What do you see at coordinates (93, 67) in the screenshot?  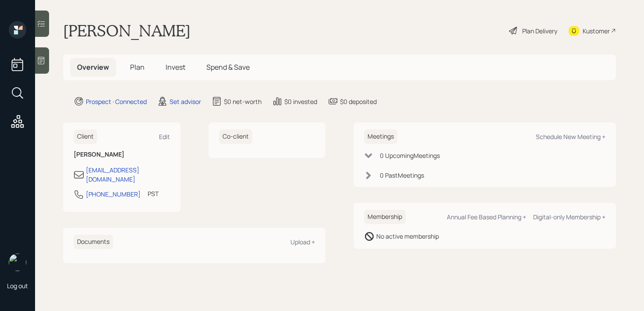 I see `span: Overview` at bounding box center [93, 67].